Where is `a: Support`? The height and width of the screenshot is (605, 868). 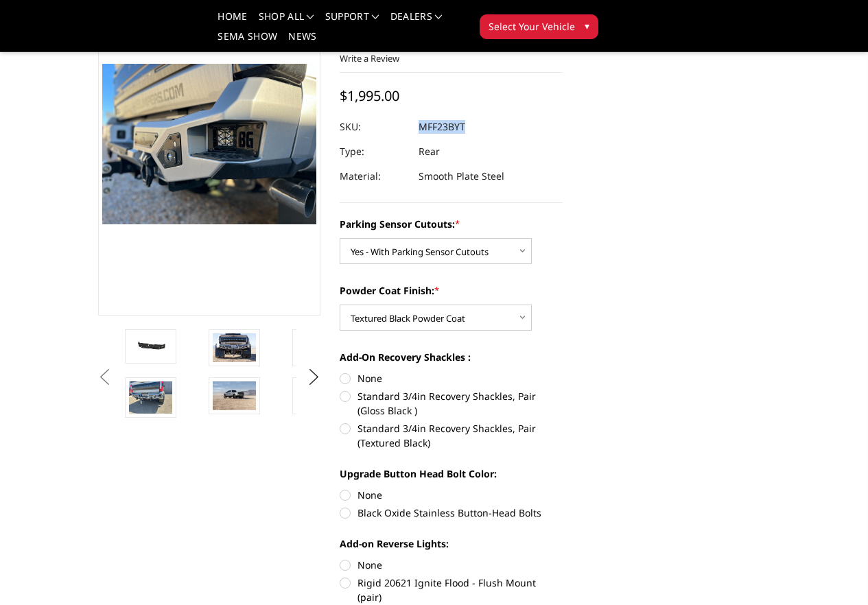
a: Support is located at coordinates (352, 21).